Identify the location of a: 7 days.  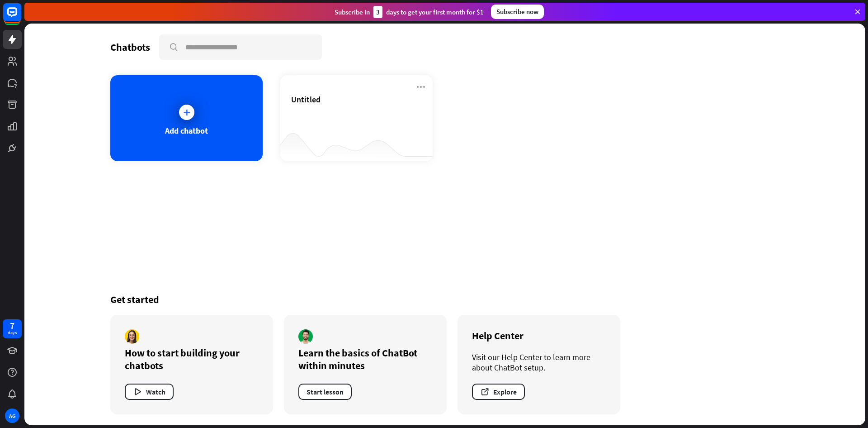
(12, 328).